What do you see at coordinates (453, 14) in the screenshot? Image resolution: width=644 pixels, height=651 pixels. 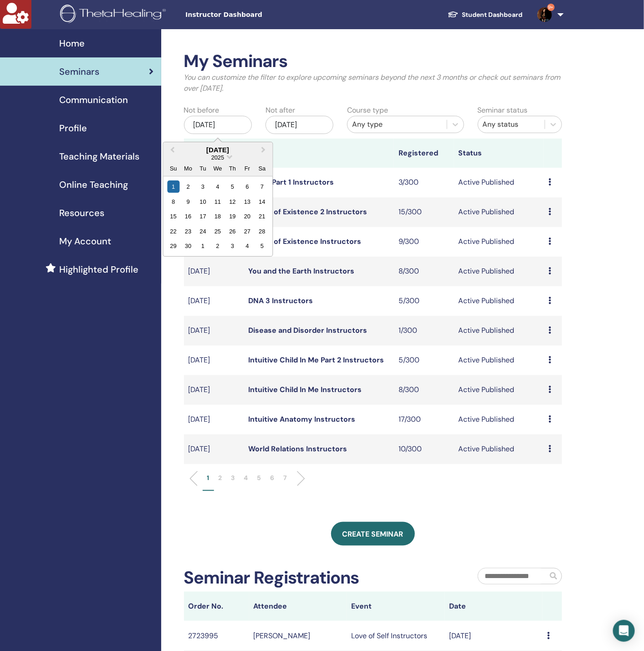 I see `img: graduation-cap-white.svg` at bounding box center [453, 14].